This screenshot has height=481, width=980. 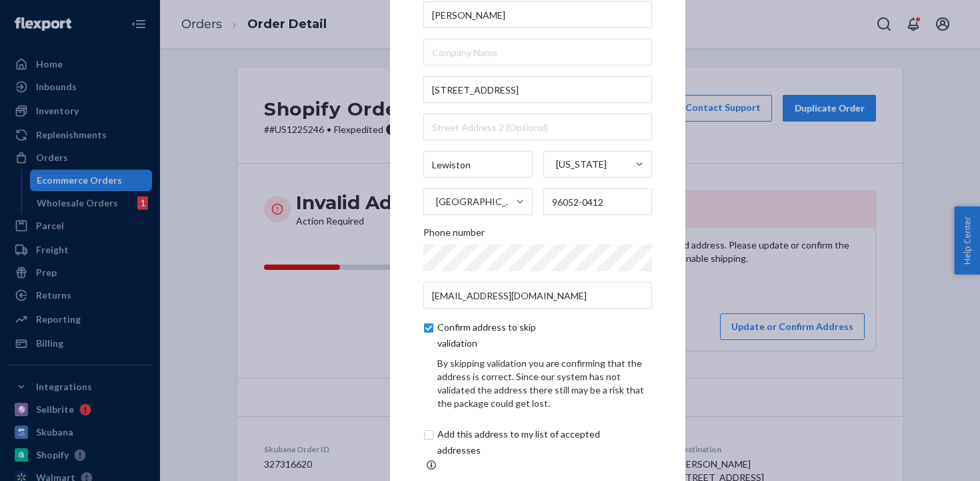 What do you see at coordinates (537, 89) in the screenshot?
I see `input: Street Address` at bounding box center [537, 89].